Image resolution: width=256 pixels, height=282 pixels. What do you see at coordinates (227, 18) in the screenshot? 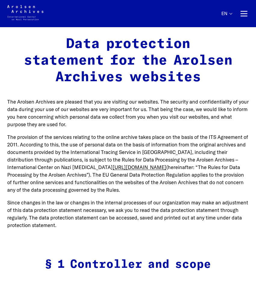
I see `button: English, language selection` at bounding box center [227, 18].